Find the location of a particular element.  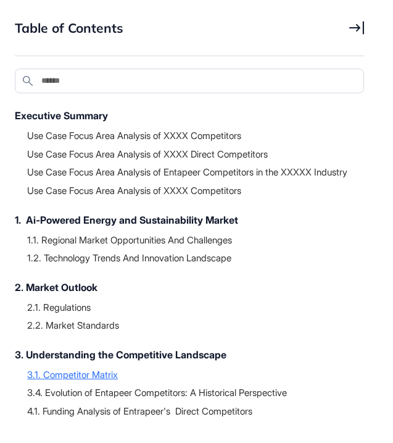

div: 3.1. Competitor Matrix is located at coordinates (190, 374).